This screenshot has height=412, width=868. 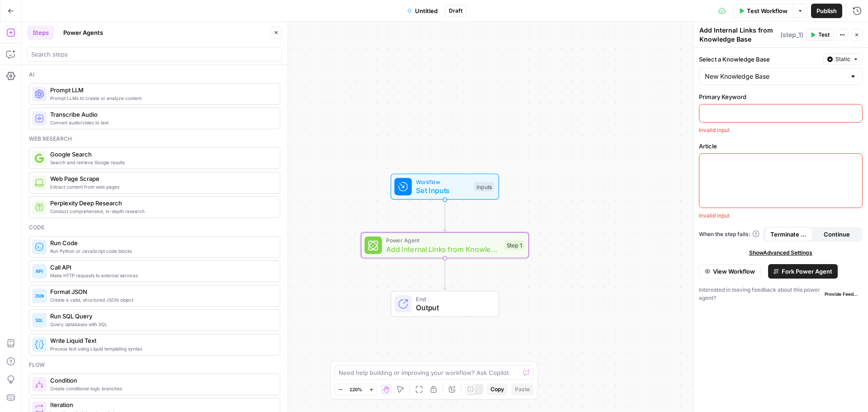 I want to click on button: Paste, so click(x=522, y=389).